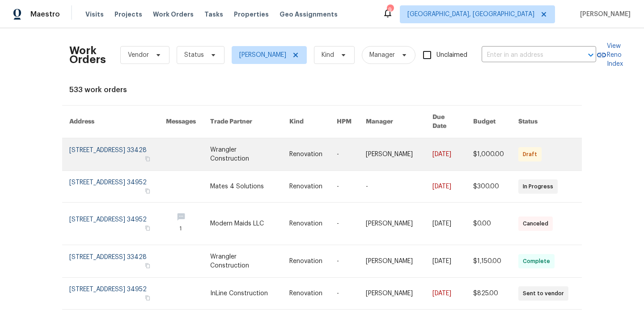  Describe the element at coordinates (242, 186) in the screenshot. I see `td: Mates 4 Solutions` at that location.